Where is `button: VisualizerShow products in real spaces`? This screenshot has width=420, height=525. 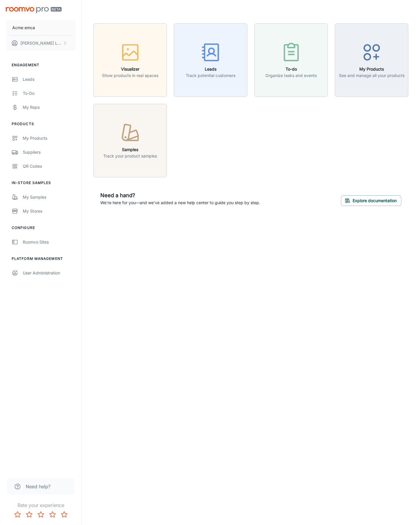
button: VisualizerShow products in real spaces is located at coordinates (130, 60).